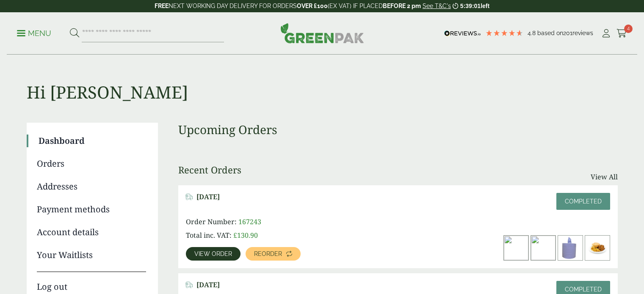 The width and height of the screenshot is (644, 294). Describe the element at coordinates (485, 6) in the screenshot. I see `span: left` at that location.